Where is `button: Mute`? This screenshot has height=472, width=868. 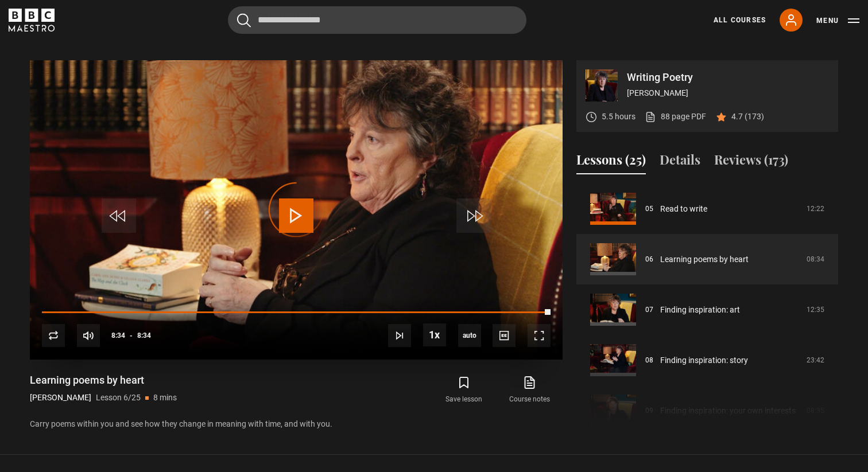
button: Mute is located at coordinates (88, 335).